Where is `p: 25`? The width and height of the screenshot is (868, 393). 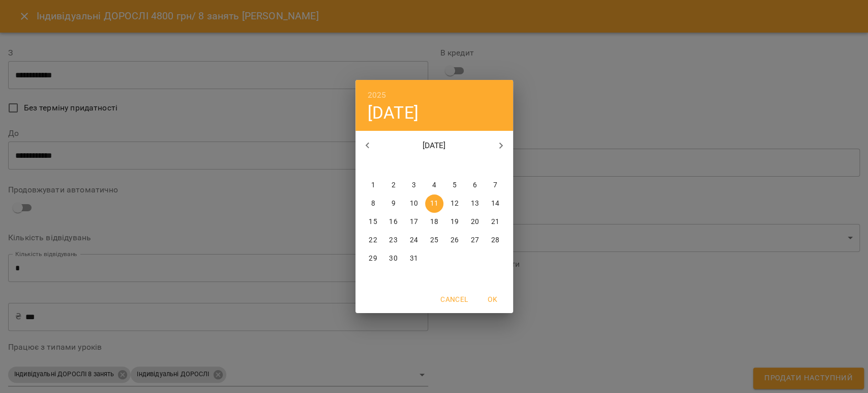 p: 25 is located at coordinates (434, 240).